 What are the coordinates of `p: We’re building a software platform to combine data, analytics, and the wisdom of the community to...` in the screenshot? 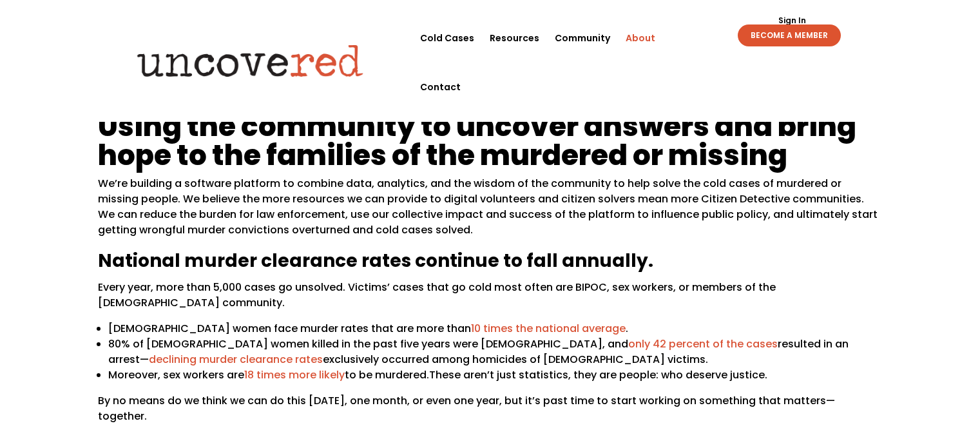 It's located at (490, 212).